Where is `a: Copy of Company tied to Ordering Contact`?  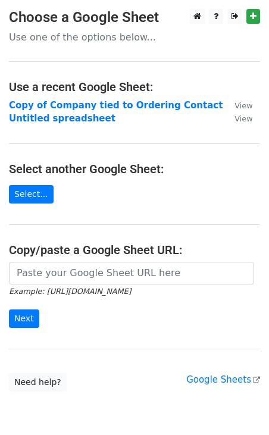 a: Copy of Company tied to Ordering Contact is located at coordinates (116, 105).